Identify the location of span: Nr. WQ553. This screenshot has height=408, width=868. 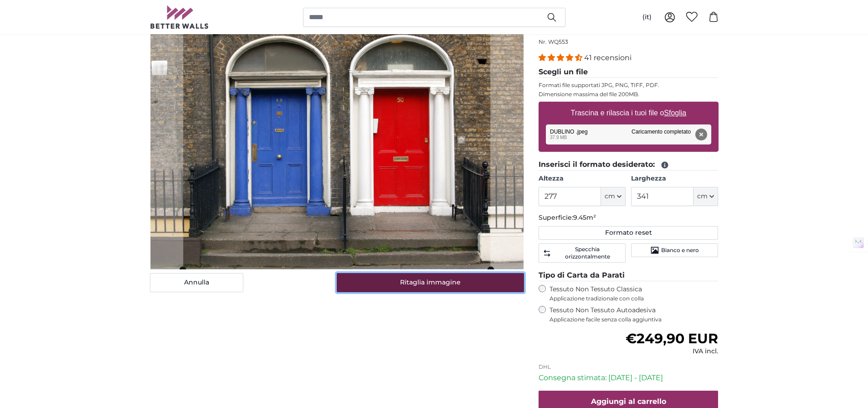
(553, 41).